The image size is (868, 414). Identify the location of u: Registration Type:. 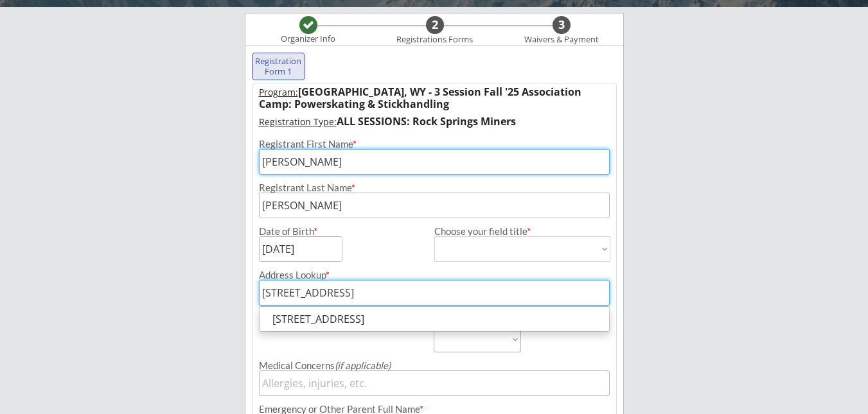
(298, 121).